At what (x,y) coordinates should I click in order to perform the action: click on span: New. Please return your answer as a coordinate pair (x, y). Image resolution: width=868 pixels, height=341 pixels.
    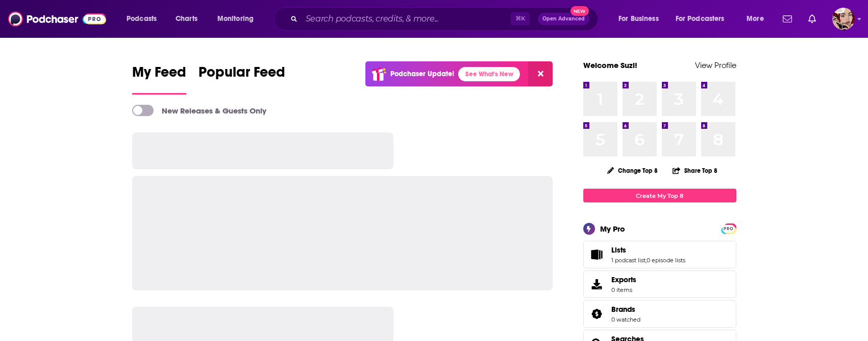
    Looking at the image, I should click on (580, 11).